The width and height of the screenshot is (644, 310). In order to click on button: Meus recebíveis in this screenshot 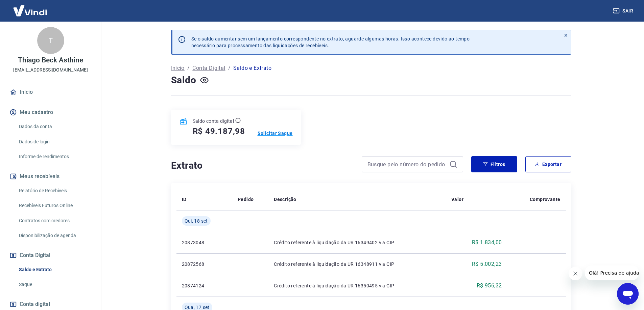, I will do `click(50, 177)`.